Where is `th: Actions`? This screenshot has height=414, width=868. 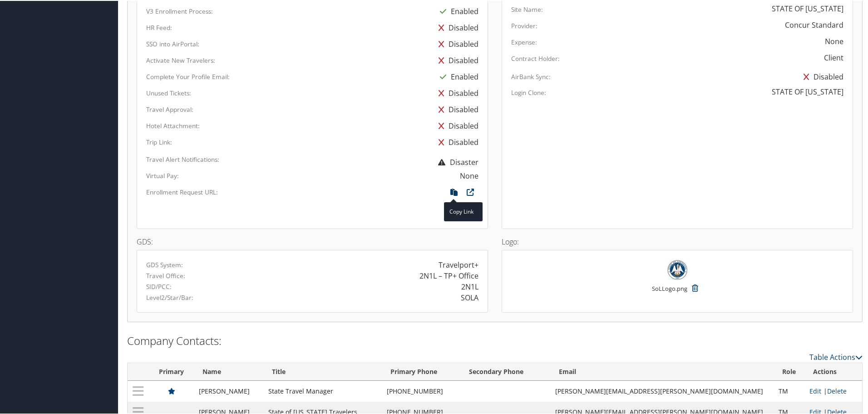
th: Actions is located at coordinates (833, 371).